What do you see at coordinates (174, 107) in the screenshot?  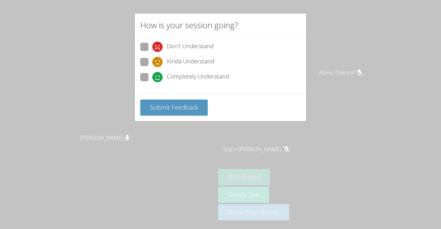 I see `span: Submit Feedback` at bounding box center [174, 107].